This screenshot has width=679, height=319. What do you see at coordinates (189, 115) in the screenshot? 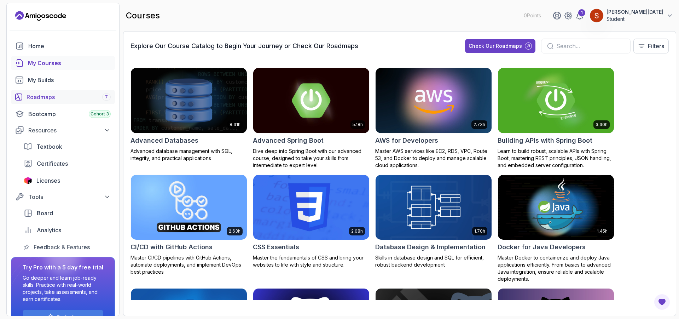
I see `a: Advanced Databases card8.31hAdvanced DatabasesAdvanced database management with SQL, integrity, a...` at bounding box center [189, 115].